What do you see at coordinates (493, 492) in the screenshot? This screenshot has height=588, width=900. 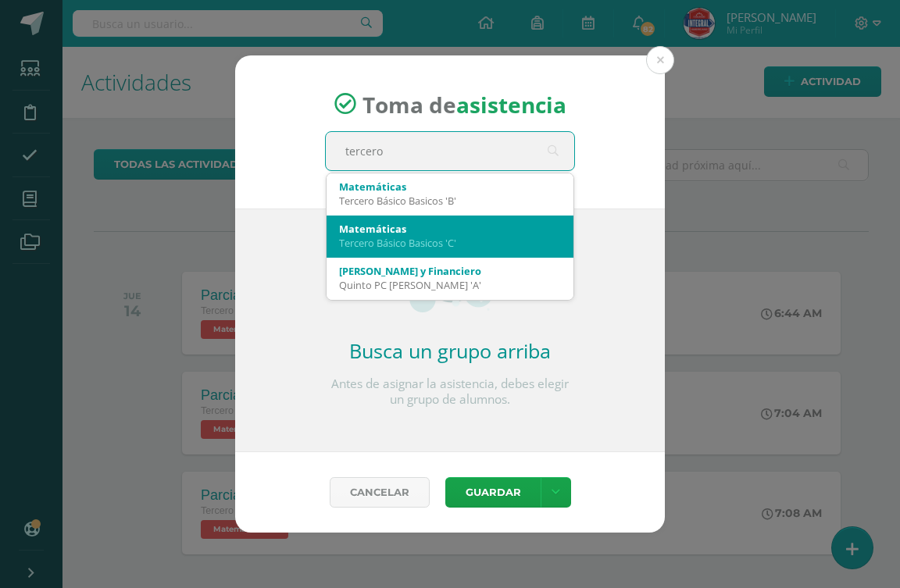 I see `button: Guardar` at bounding box center [493, 492].